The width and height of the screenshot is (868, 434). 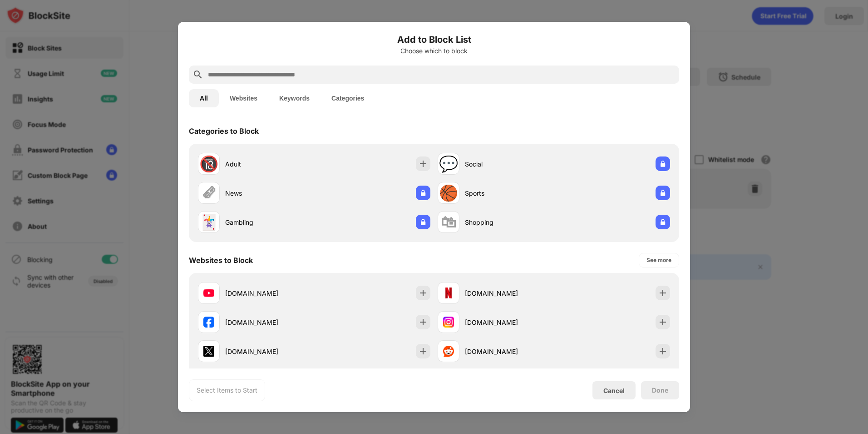 What do you see at coordinates (294, 98) in the screenshot?
I see `button: Keywords` at bounding box center [294, 98].